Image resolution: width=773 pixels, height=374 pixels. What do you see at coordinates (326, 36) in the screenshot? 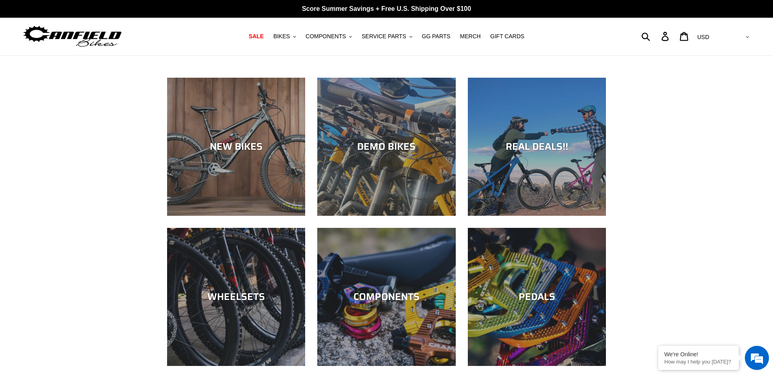
I see `span: COMPONENTS` at bounding box center [326, 36].